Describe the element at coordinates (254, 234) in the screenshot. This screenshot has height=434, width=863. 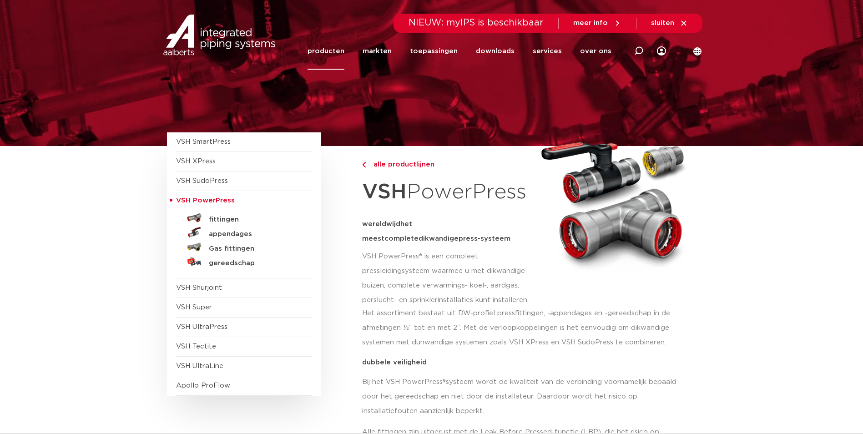
I see `h5: appendages` at that location.